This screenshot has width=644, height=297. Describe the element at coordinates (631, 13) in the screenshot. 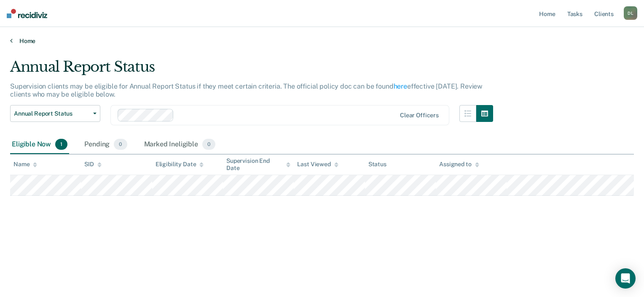

I see `div: D L` at that location.